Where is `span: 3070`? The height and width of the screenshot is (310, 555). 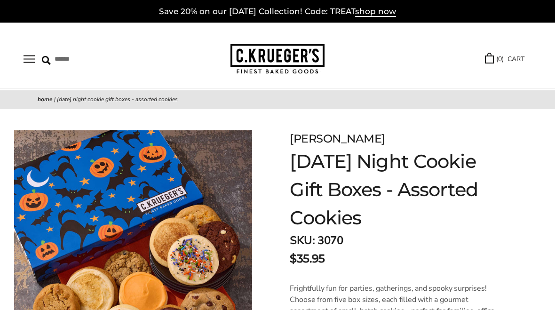 span: 3070 is located at coordinates (330, 240).